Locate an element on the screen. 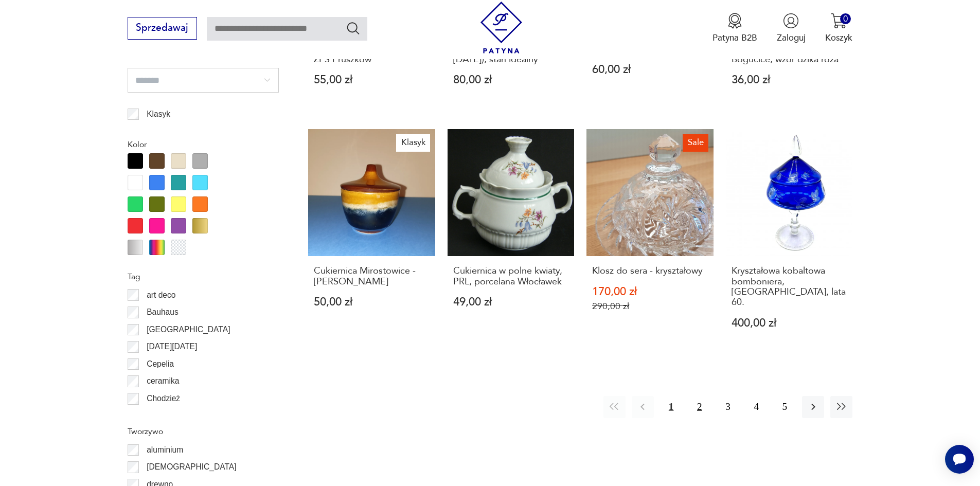 This screenshot has height=486, width=980. p: Tag is located at coordinates (203, 277).